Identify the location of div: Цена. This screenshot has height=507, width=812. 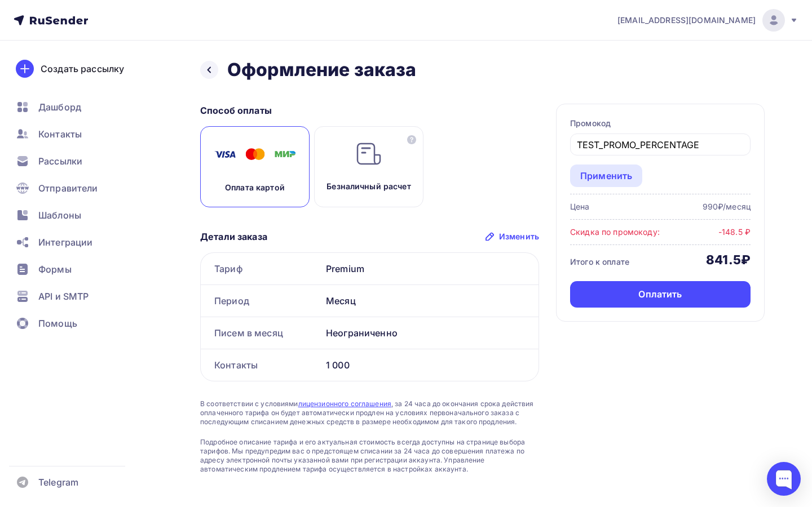
(579, 207).